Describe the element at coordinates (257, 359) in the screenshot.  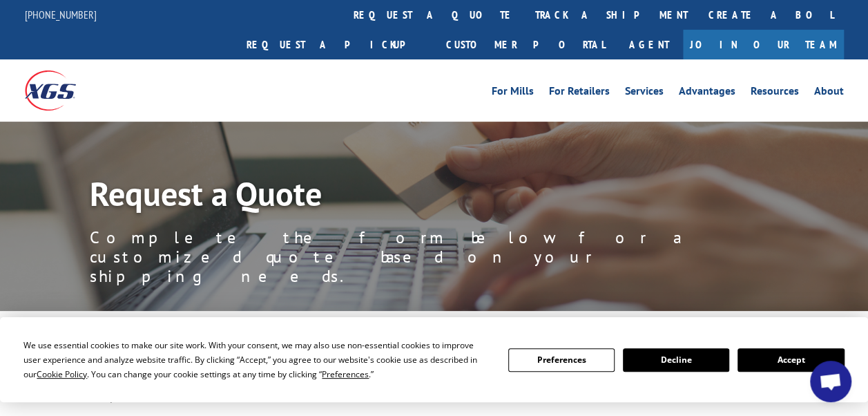
I see `div: We use essential cookies to make our site work. With your consent, we may also use non-essential ...` at that location.